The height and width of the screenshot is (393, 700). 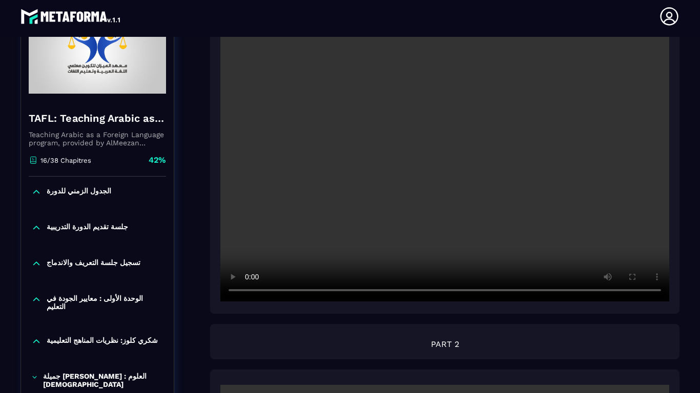 What do you see at coordinates (105, 303) in the screenshot?
I see `p: الوحدة الأولى : معايير الجودة في التعليم` at bounding box center [105, 303].